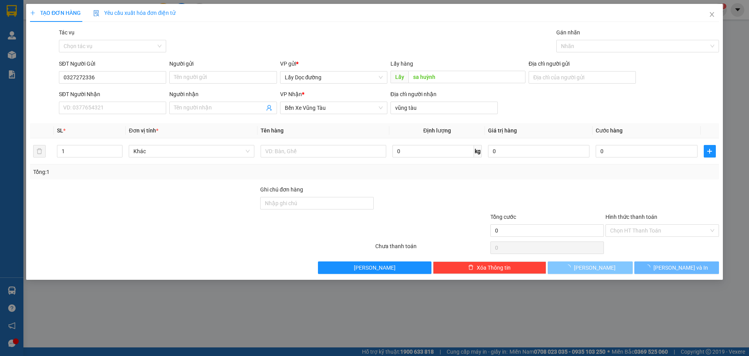  What do you see at coordinates (437, 130) in the screenshot?
I see `span: Định lượng` at bounding box center [437, 130].